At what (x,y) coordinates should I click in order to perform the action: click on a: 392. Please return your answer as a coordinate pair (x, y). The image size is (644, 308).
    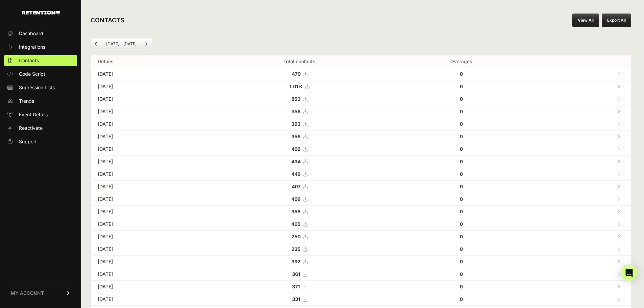
    Looking at the image, I should click on (299, 261).